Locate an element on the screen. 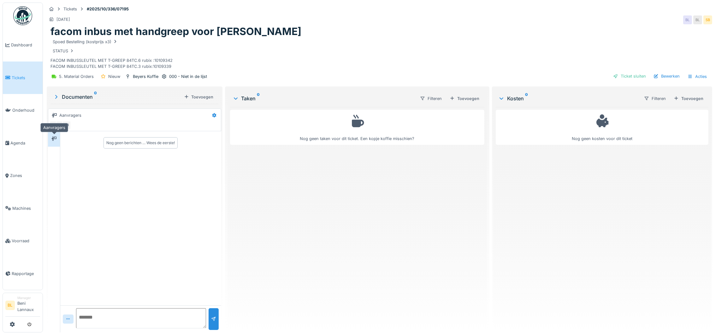  span: Onderhoud is located at coordinates (26, 110).